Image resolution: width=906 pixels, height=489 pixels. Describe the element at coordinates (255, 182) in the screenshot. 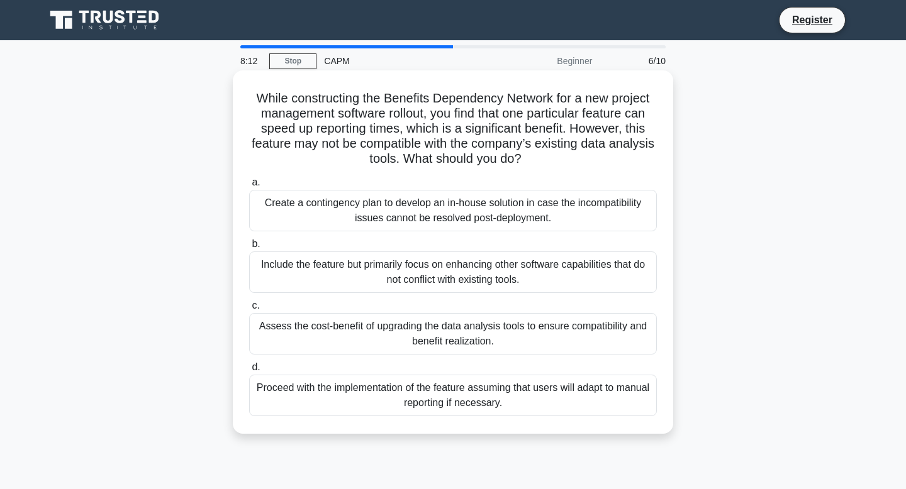

I see `span: a.` at that location.